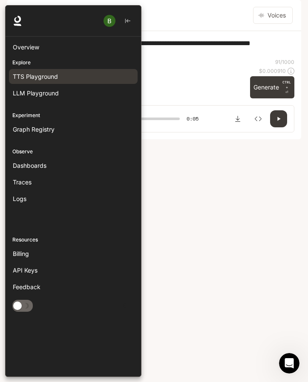  I want to click on a: Graph Registry, so click(73, 129).